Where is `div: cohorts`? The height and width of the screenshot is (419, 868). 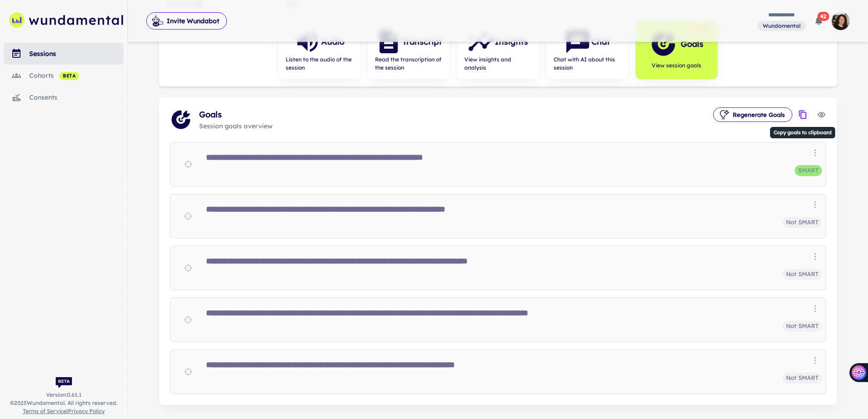
div: cohorts is located at coordinates (76, 76).